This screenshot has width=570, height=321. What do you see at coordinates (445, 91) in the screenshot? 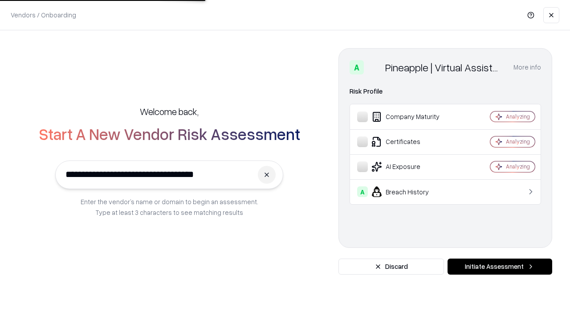
I see `div: Risk Profile` at bounding box center [445, 91].